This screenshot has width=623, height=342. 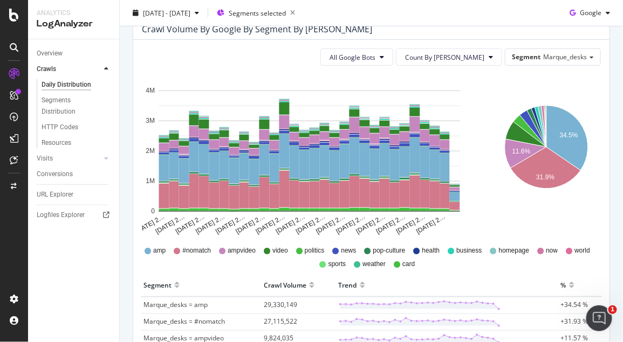 What do you see at coordinates (521, 152) in the screenshot?
I see `text: 11.6%` at bounding box center [521, 152].